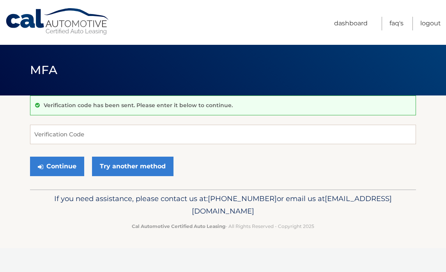  I want to click on p: If you need assistance, please contact us at: or email us at, so click(223, 205).